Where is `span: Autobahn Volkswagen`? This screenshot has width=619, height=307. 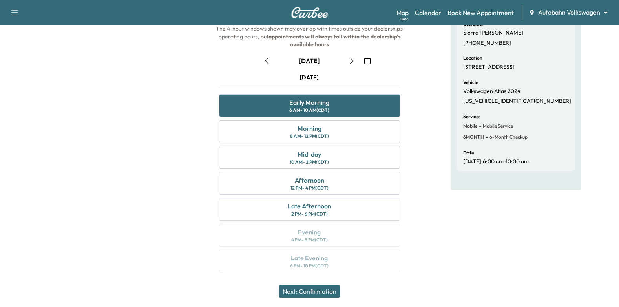 span: Autobahn Volkswagen is located at coordinates (569, 12).